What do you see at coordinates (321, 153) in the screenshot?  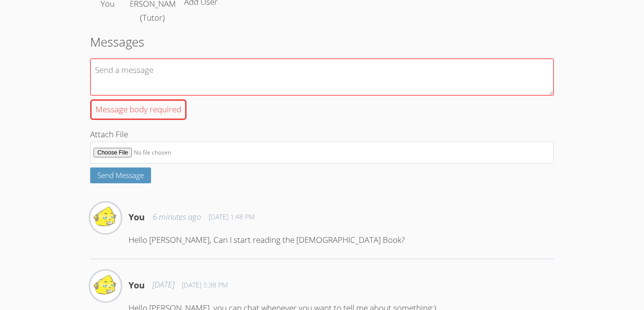 I see `input: Attach File` at bounding box center [321, 153].